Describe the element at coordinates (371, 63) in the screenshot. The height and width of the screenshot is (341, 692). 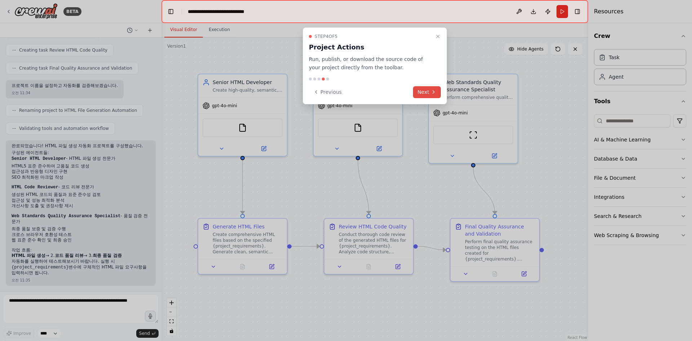
I see `p: Run, publish, or download the source code of your project directly from the toolbar.` at that location.